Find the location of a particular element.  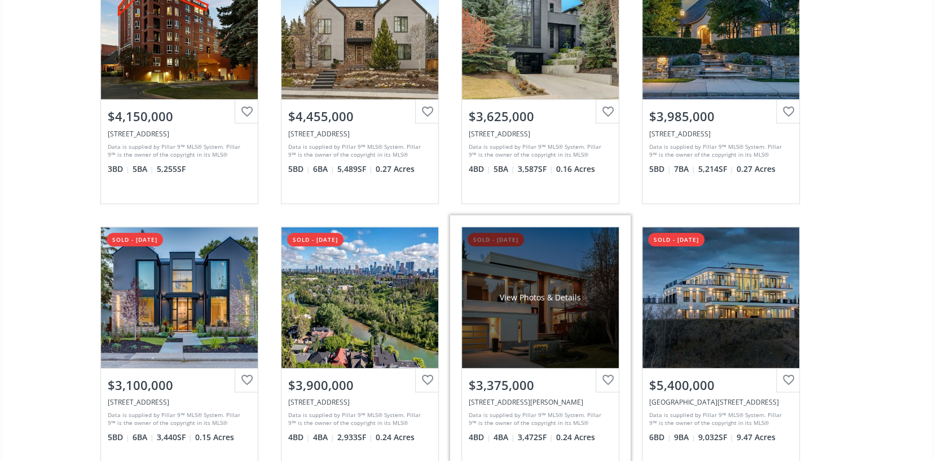

div: 301 Elbow Park Lane SW, Calgary, AB T2S 0T8 is located at coordinates (360, 402).